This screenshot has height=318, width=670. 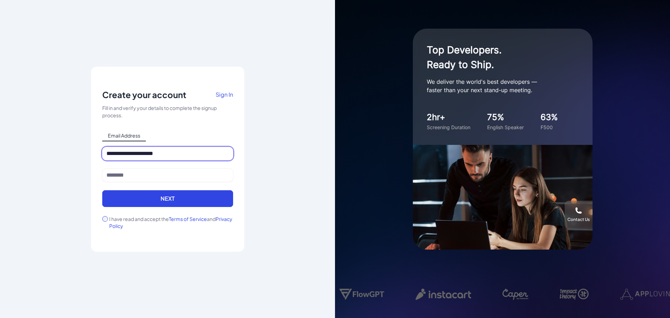 What do you see at coordinates (188, 219) in the screenshot?
I see `span: Terms of Service` at bounding box center [188, 219].